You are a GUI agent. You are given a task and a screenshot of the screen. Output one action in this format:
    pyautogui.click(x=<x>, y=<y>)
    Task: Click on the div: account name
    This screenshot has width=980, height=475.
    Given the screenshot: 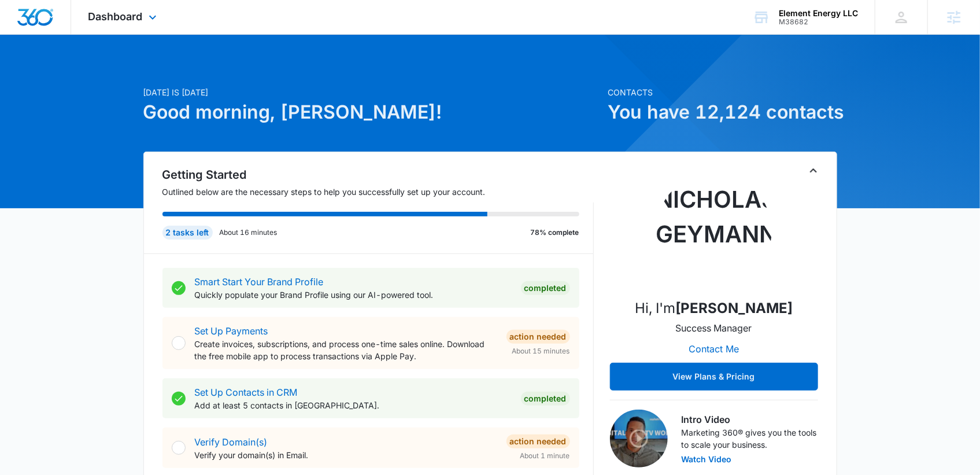 What is the action you would take?
    pyautogui.click(x=818, y=13)
    